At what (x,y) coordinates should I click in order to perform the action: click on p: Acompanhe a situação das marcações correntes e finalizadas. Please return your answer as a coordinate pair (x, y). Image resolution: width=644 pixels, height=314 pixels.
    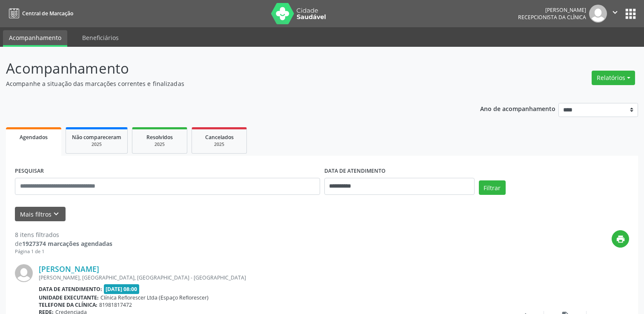
    Looking at the image, I should click on (227, 83).